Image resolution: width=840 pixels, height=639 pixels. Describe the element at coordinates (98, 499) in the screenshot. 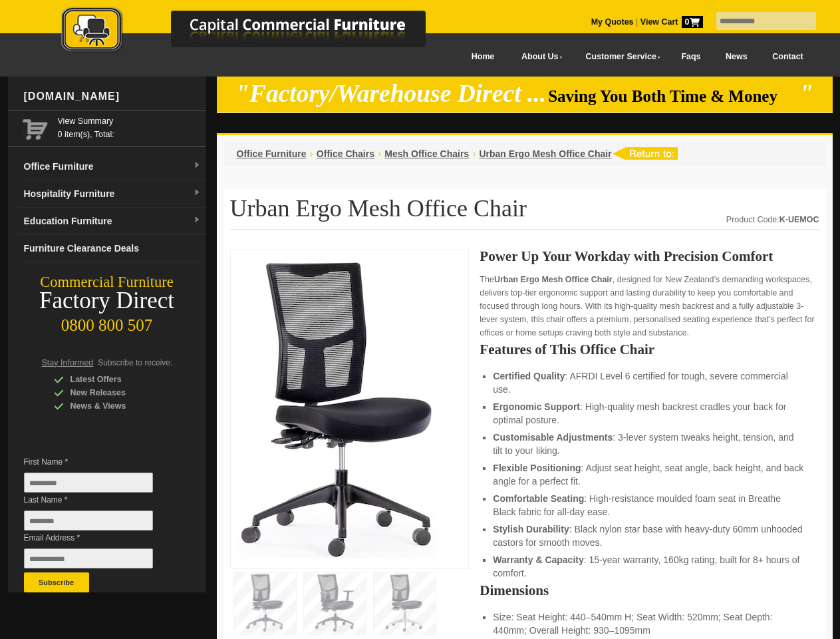

I see `span: Last Name *` at that location.